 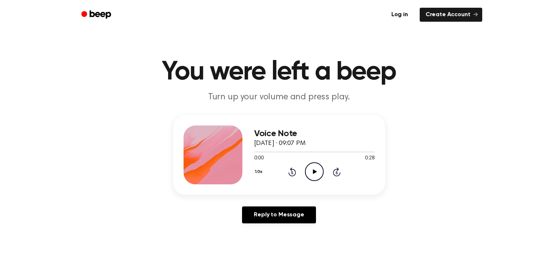 I want to click on a: Reply to Message, so click(x=279, y=215).